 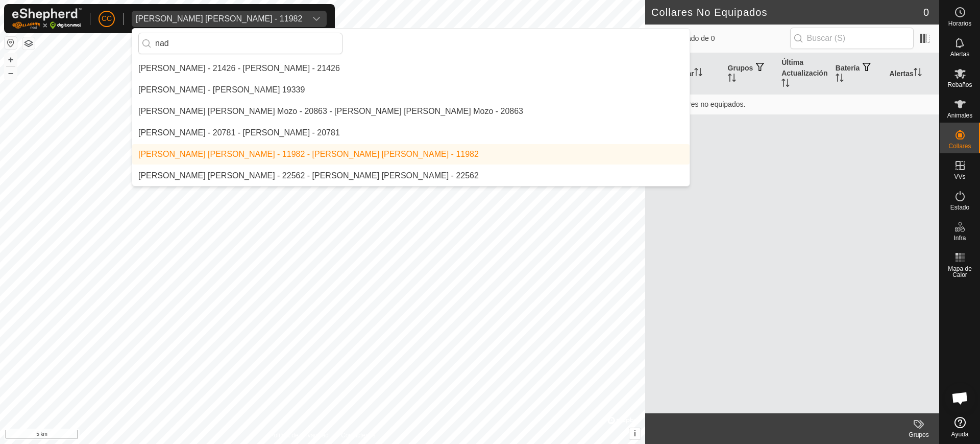 I want to click on img: Logo Gallagher, so click(x=47, y=18).